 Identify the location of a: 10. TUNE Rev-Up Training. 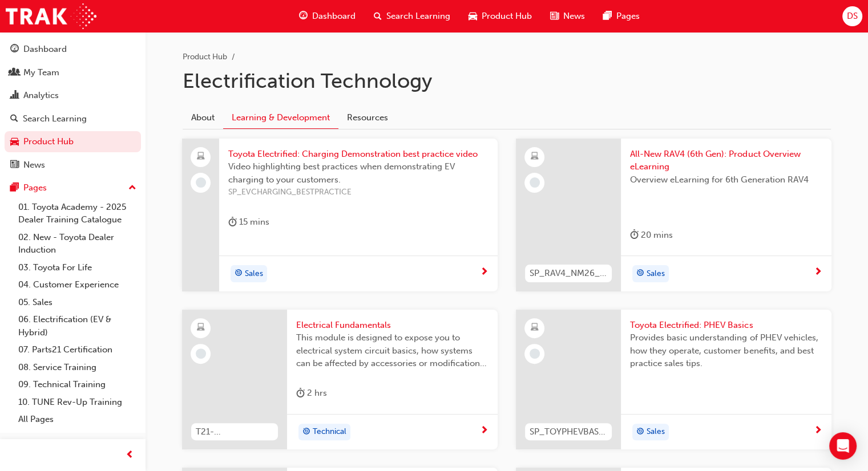
(77, 402).